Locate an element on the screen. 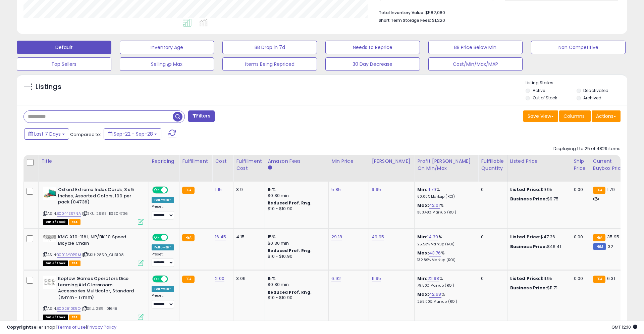 The width and height of the screenshot is (644, 334). th: The percentage added to the cost of goods (COGS) that forms the calculator for Min & Max prices. is located at coordinates (446, 168).